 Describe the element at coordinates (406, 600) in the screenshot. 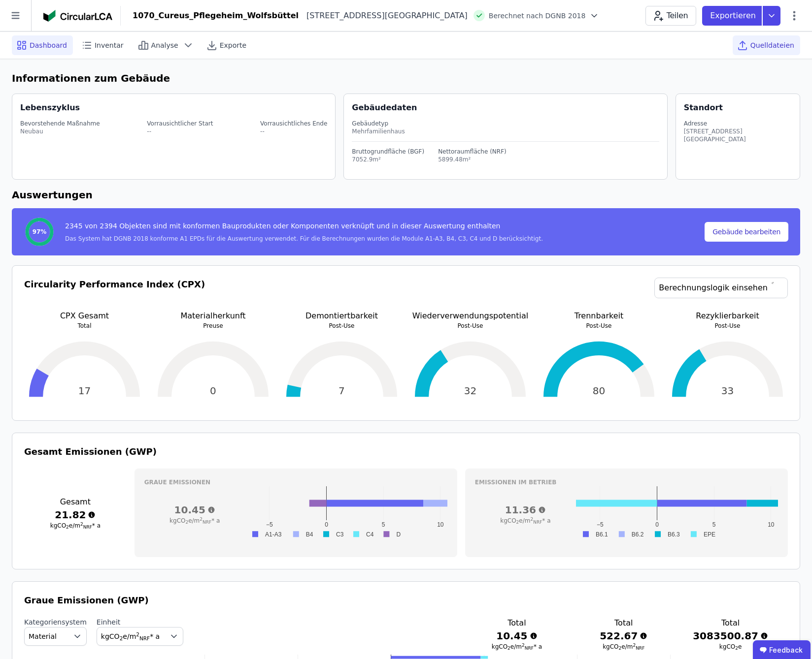

I see `h3: Graue Emissionen (GWP)` at that location.